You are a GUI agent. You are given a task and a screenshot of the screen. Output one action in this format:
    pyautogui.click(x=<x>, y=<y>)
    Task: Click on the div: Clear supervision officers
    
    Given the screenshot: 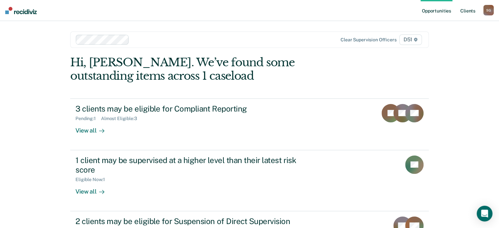 What is the action you would take?
    pyautogui.click(x=369, y=40)
    